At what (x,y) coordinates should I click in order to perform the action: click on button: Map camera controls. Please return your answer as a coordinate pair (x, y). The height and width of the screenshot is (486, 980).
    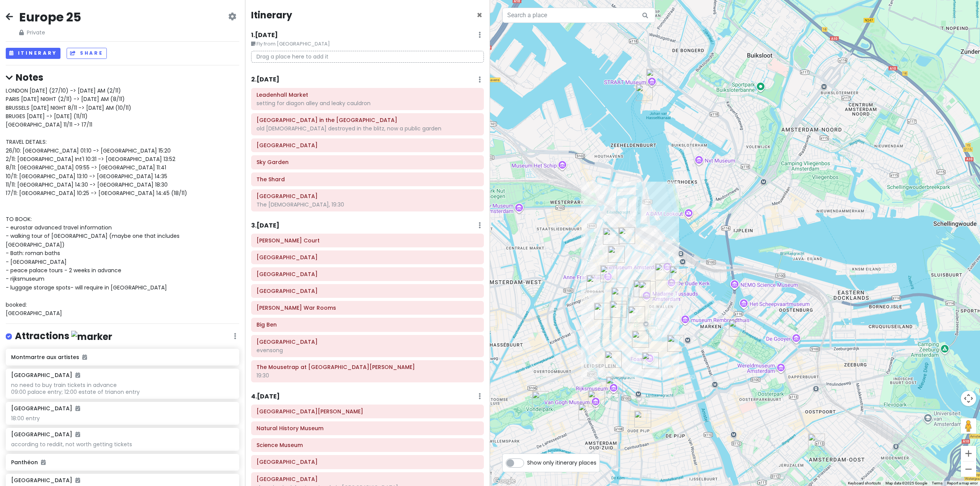
    Looking at the image, I should click on (969, 399).